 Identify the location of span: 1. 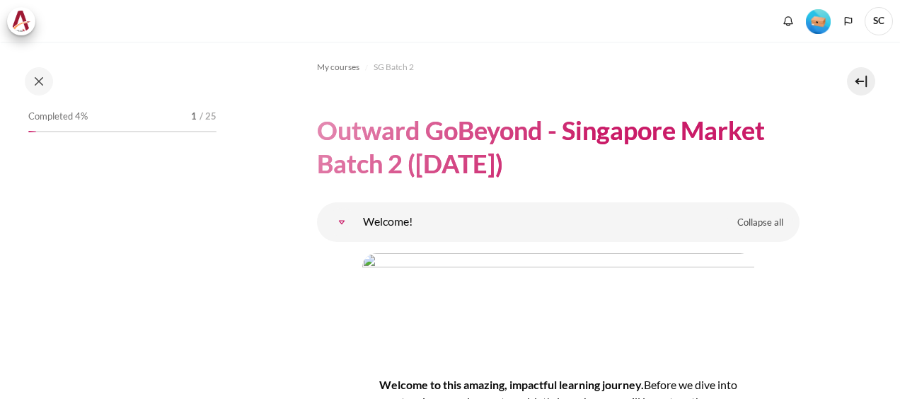
(194, 117).